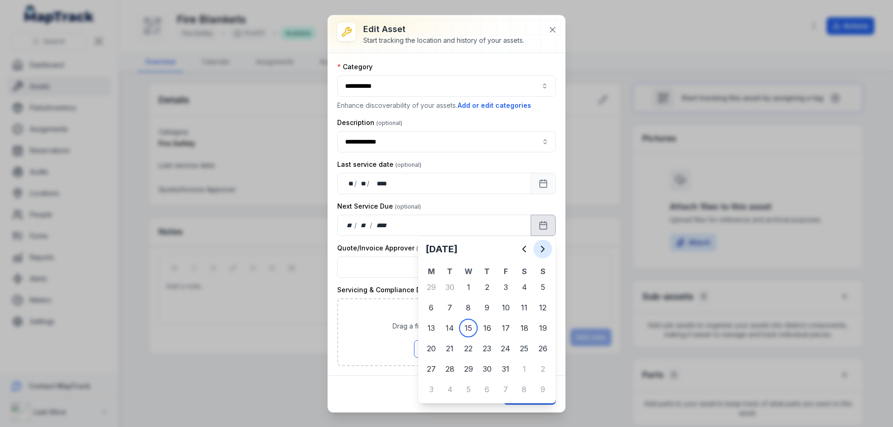 The width and height of the screenshot is (893, 427). Describe the element at coordinates (468, 328) in the screenshot. I see `div: Today, Wednesday 15 October 2025` at that location.